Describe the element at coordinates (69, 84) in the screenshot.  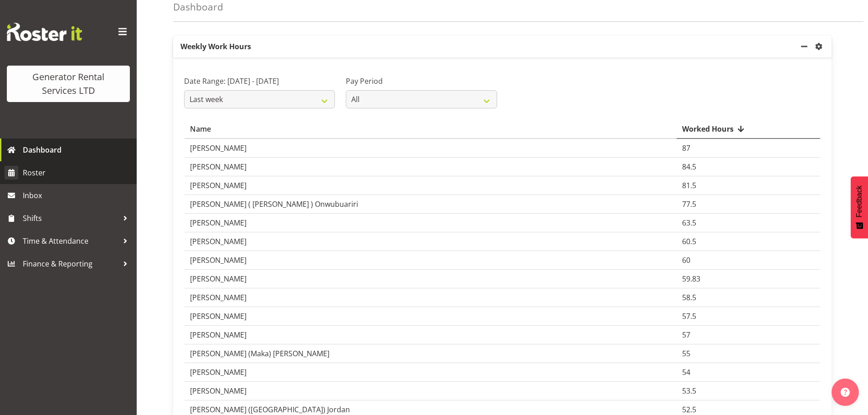
I see `div: Generator Rental Services LTD` at that location.